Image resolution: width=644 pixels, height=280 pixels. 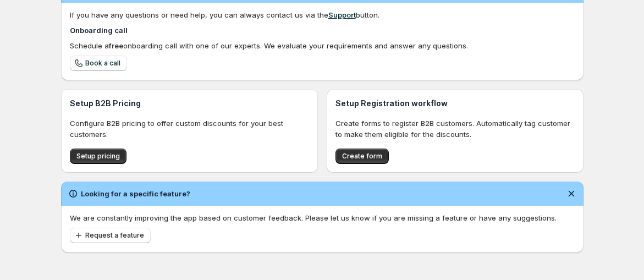 I want to click on button: Request a feature, so click(x=110, y=235).